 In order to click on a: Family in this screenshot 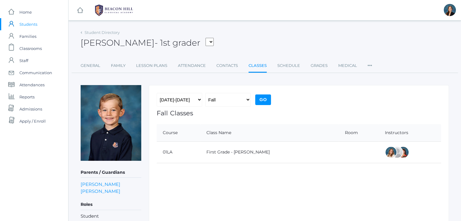, I will do `click(118, 66)`.